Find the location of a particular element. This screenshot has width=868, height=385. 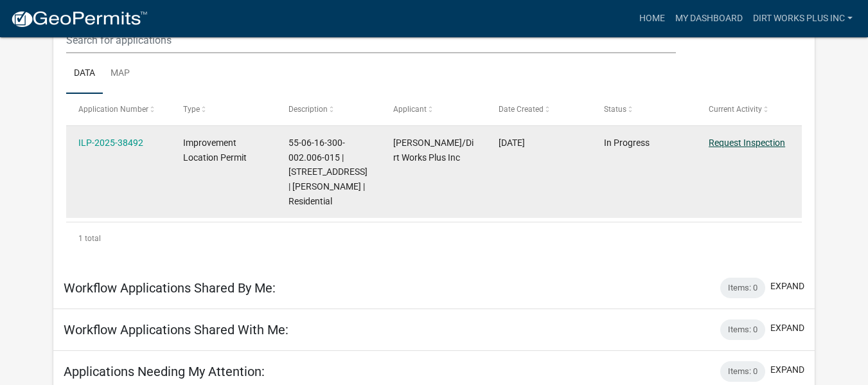

span: Improvement Location Permit is located at coordinates (214, 150).